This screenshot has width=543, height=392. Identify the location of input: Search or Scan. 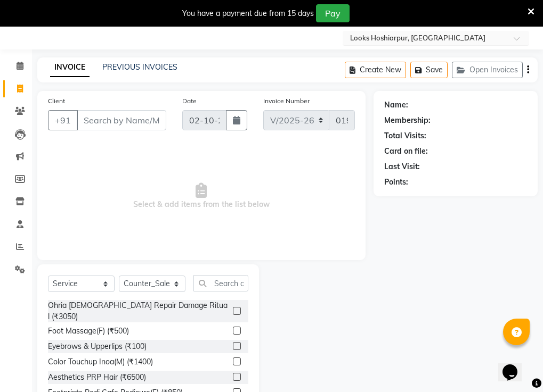
(220, 284).